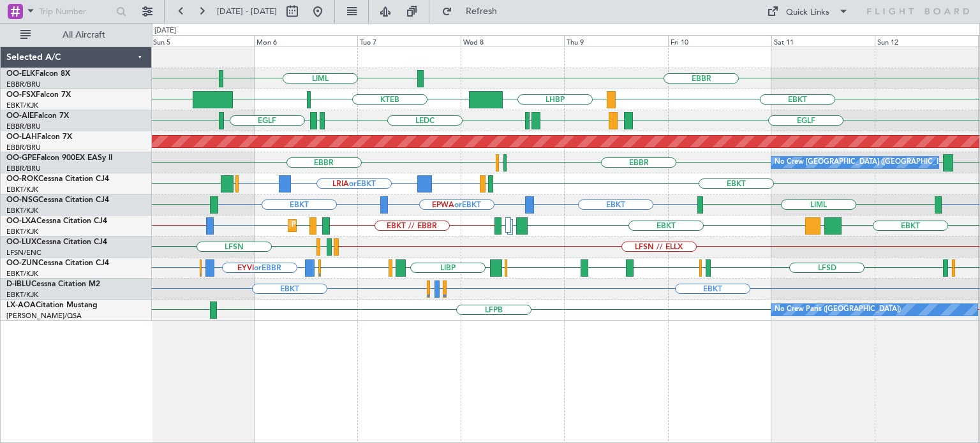 The image size is (980, 443). What do you see at coordinates (482, 11) in the screenshot?
I see `span: Refresh` at bounding box center [482, 11].